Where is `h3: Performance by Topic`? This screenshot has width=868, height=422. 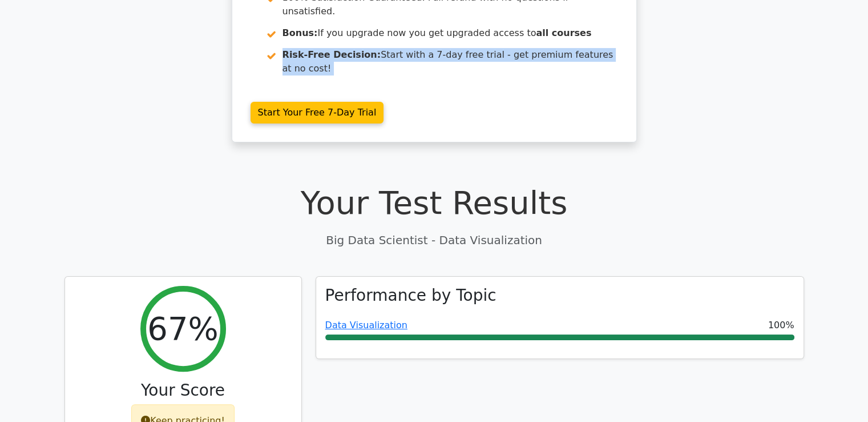
h3: Performance by Topic is located at coordinates (411, 295).